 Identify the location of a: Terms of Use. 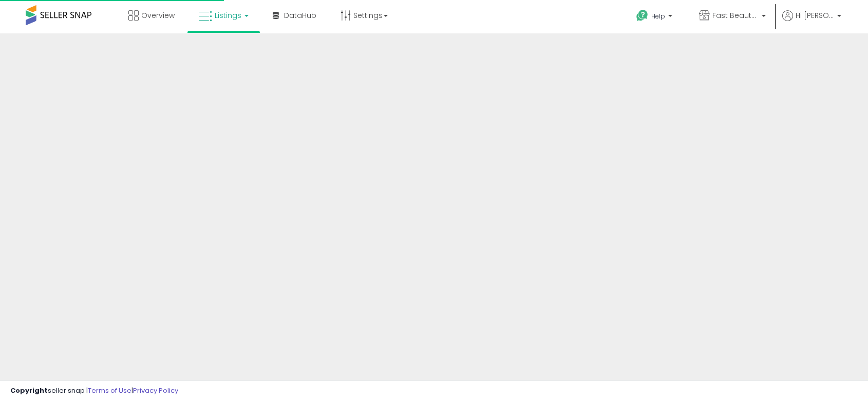
(110, 390).